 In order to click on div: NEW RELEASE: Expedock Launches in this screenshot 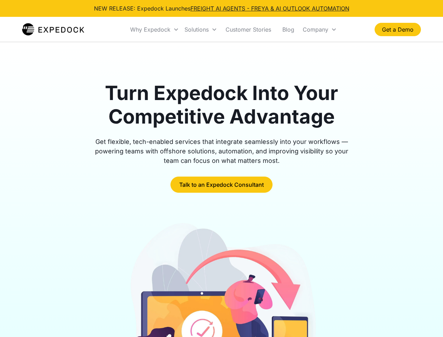, I will do `click(222, 8)`.